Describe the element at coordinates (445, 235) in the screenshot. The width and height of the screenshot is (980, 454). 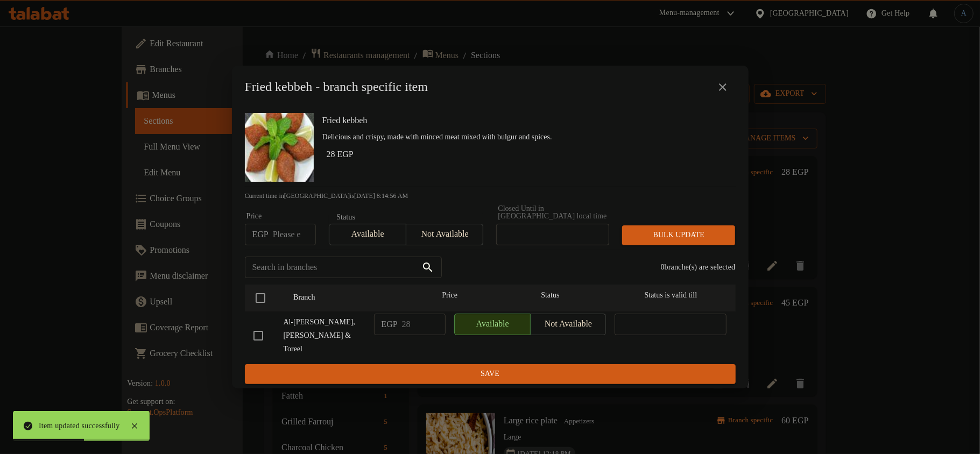
I see `button: Not available` at that location.